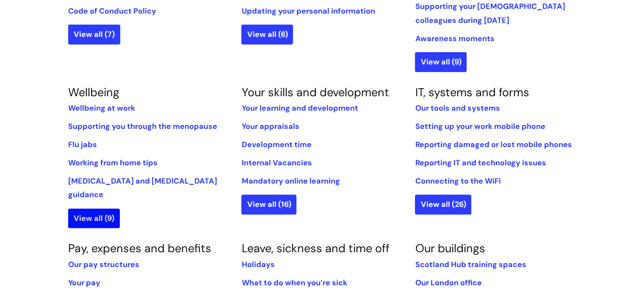 Image resolution: width=644 pixels, height=298 pixels. What do you see at coordinates (291, 181) in the screenshot?
I see `a: Mandatory online learning` at bounding box center [291, 181].